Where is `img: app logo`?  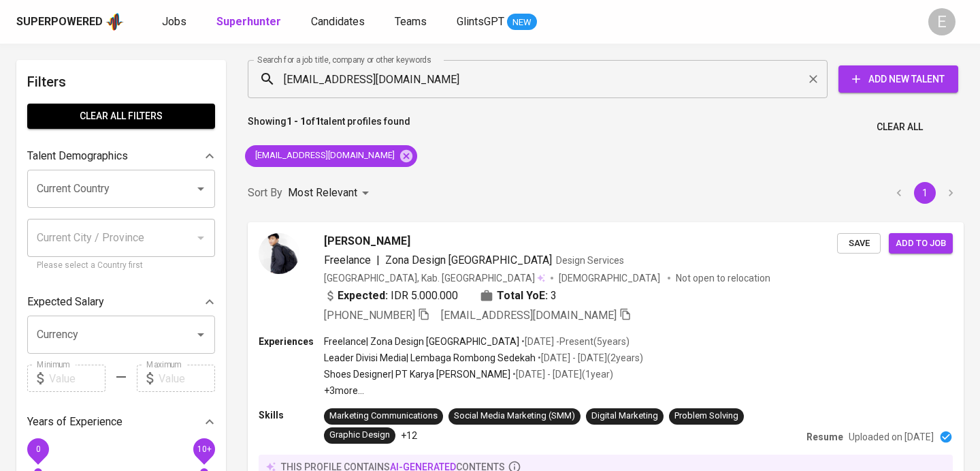 img: app logo is located at coordinates (115, 22).